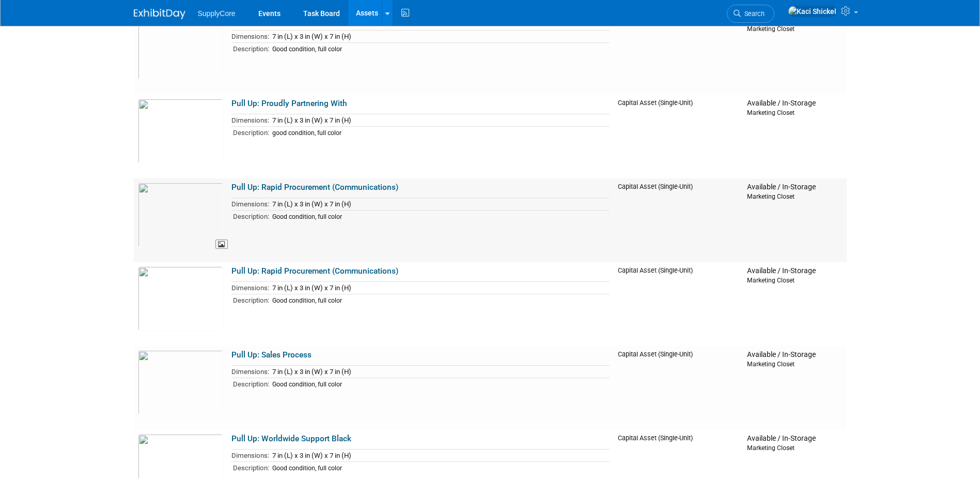 This screenshot has width=980, height=478. What do you see at coordinates (812, 11) in the screenshot?
I see `img: Kaci Shickel` at bounding box center [812, 11].